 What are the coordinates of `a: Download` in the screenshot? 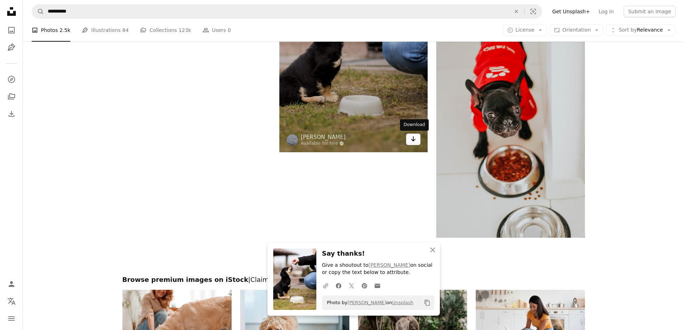 It's located at (413, 139).